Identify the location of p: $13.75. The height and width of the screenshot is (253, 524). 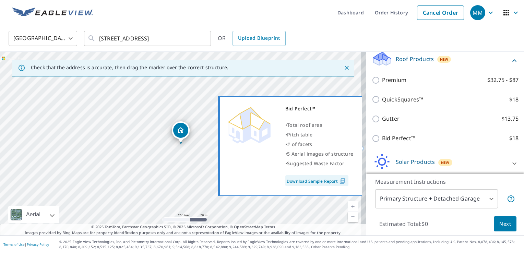
(510, 119).